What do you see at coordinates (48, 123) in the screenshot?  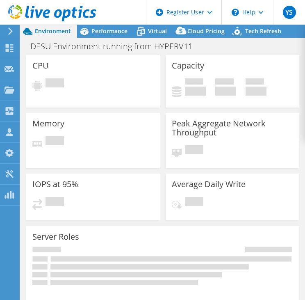 I see `h3: Memory` at bounding box center [48, 123].